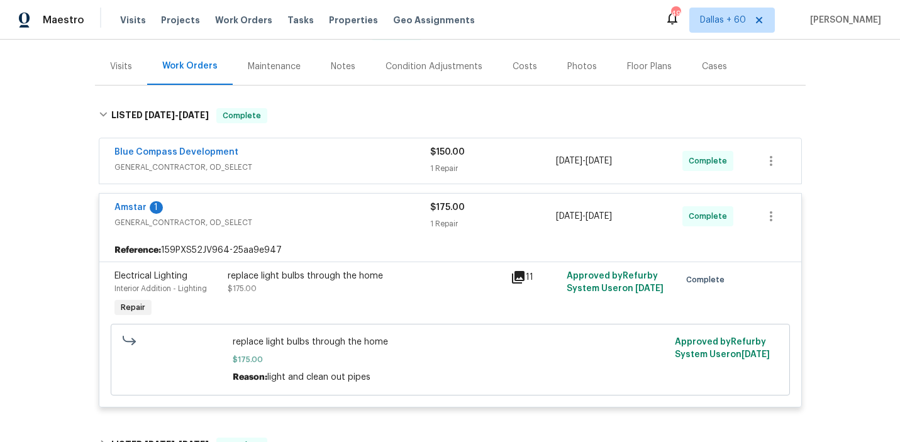 The image size is (900, 442). Describe the element at coordinates (121, 67) in the screenshot. I see `div: Visits` at that location.